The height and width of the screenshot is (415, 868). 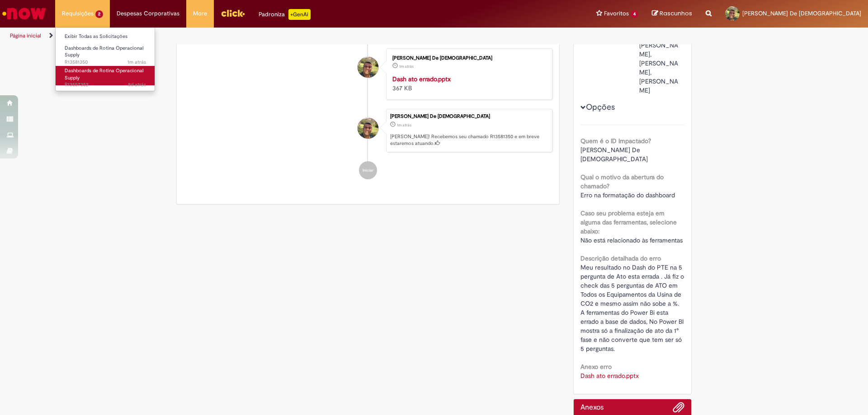 What do you see at coordinates (233, 13) in the screenshot?
I see `img: click_logo_yellow_360x200.png` at bounding box center [233, 13].